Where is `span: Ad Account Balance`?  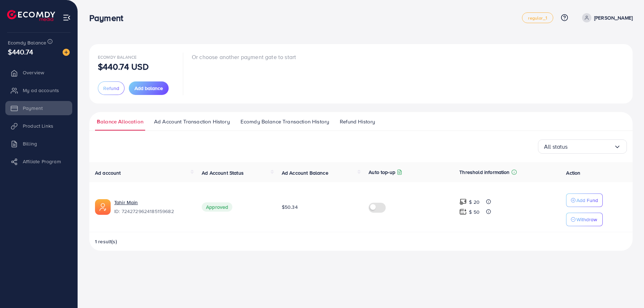 span: Ad Account Balance is located at coordinates (305, 173).